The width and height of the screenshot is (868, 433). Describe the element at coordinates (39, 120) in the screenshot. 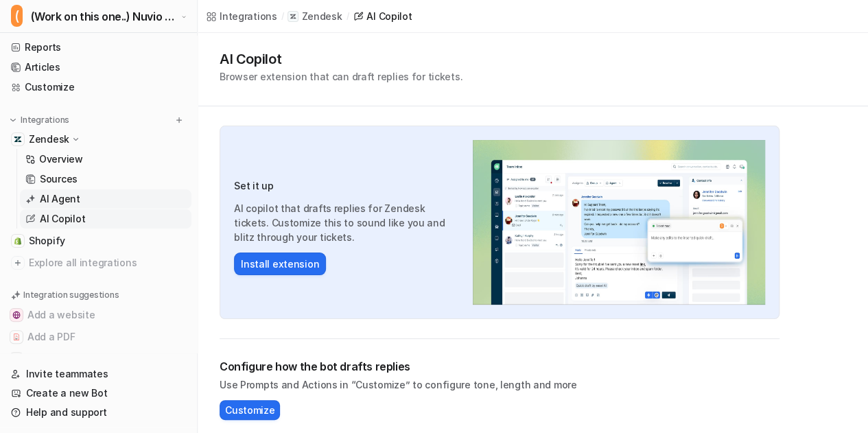

I see `button: Integrations` at that location.